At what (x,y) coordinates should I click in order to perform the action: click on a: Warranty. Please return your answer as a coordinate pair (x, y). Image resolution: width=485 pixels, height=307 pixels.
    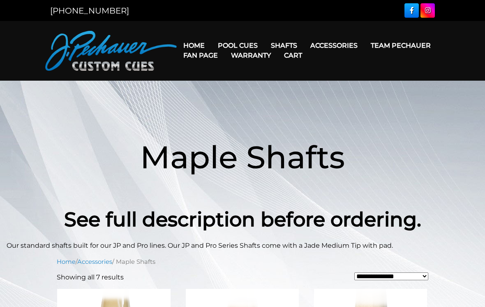
    Looking at the image, I should click on (251, 55).